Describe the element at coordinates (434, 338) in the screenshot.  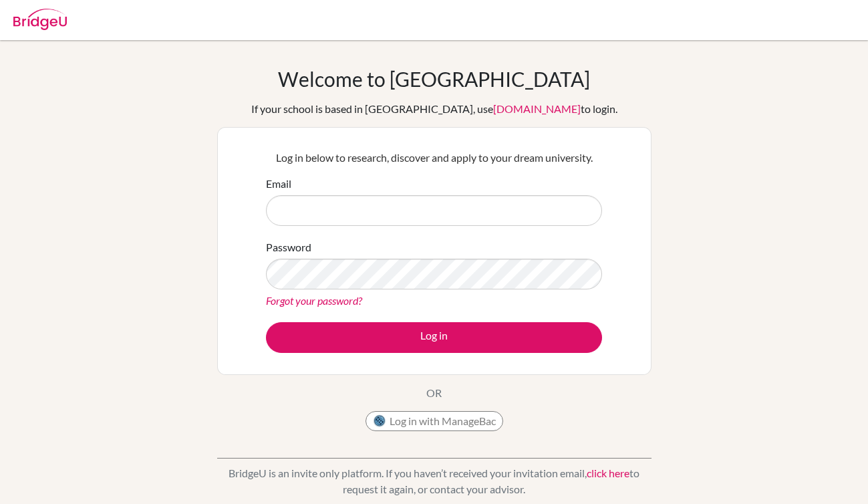
I see `button: Log in` at that location.